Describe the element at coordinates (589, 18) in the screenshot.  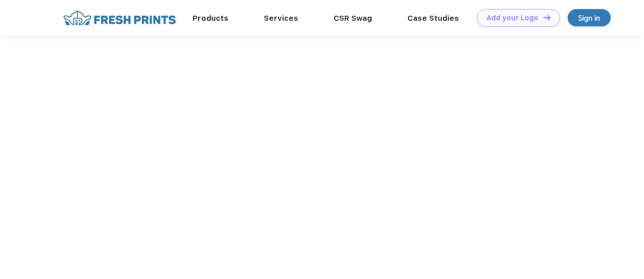
I see `div: Sign in` at that location.